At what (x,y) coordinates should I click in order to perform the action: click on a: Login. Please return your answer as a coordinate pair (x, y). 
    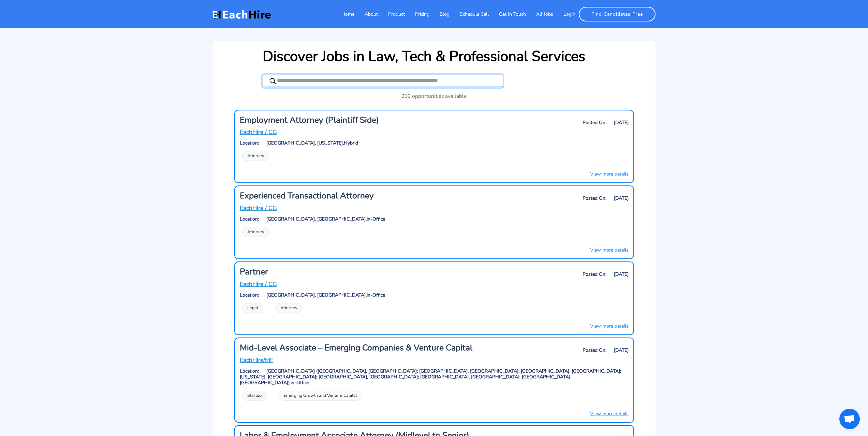
    Looking at the image, I should click on (564, 14).